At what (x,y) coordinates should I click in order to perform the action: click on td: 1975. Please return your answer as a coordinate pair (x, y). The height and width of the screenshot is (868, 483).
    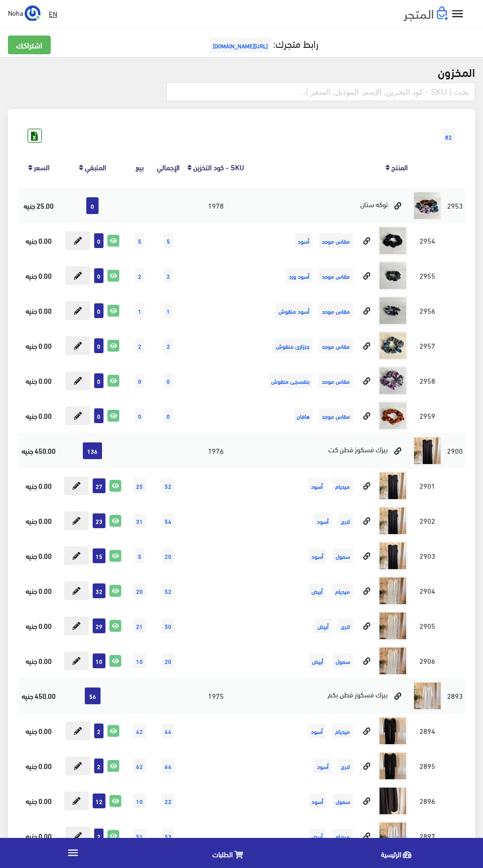
    Looking at the image, I should click on (216, 695).